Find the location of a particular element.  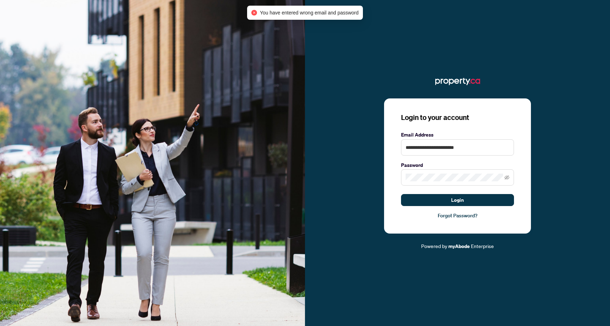

span: close-circle is located at coordinates (254, 13).